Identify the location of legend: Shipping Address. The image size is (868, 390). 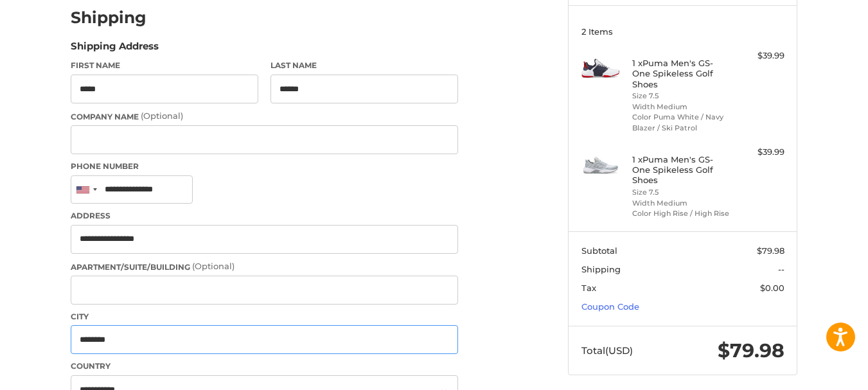
(114, 50).